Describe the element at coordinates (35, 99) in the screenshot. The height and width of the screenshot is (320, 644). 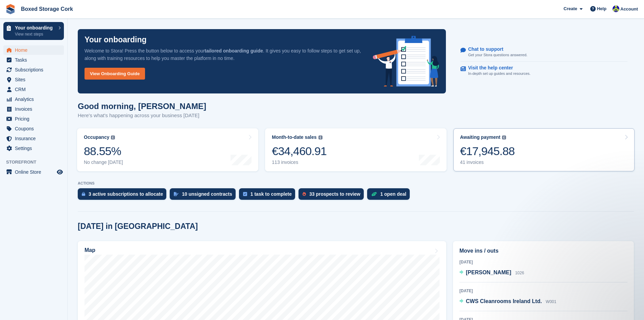
I see `span: Analytics` at that location.